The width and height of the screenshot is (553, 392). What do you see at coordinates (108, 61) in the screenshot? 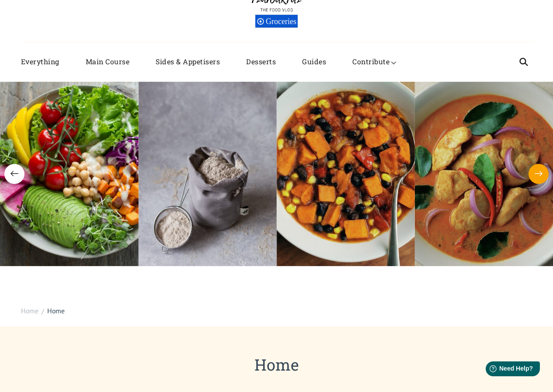
I see `a: Main Course` at bounding box center [108, 61].